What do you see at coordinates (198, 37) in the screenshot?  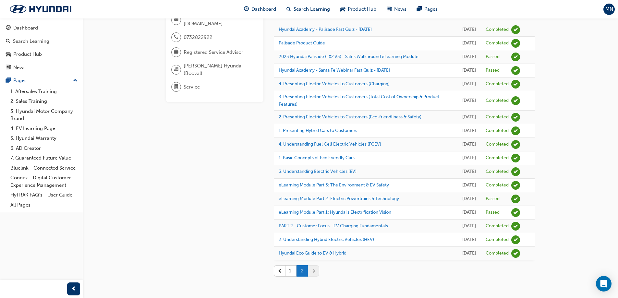 I see `span: 0732822922` at bounding box center [198, 37].